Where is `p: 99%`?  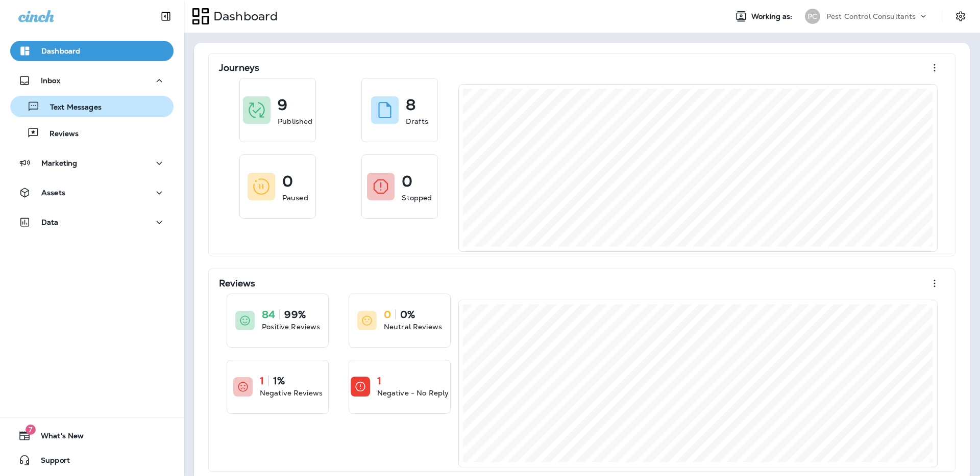
p: 99% is located at coordinates (294, 314).